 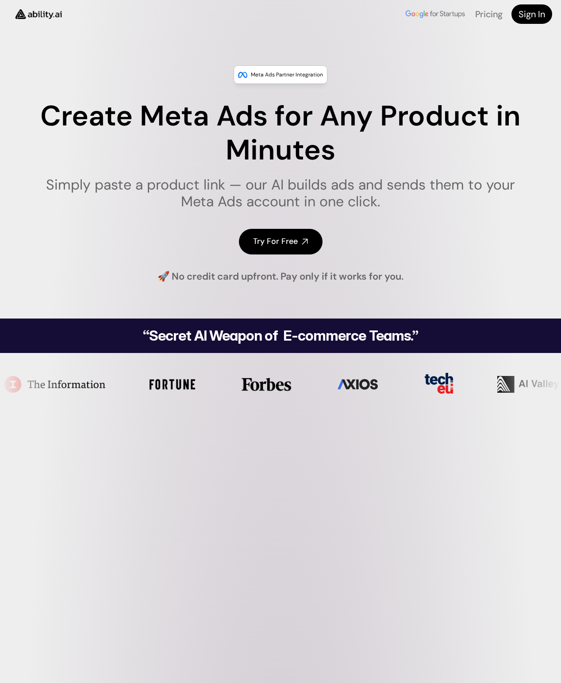 I want to click on h4: Try For Free, so click(x=275, y=241).